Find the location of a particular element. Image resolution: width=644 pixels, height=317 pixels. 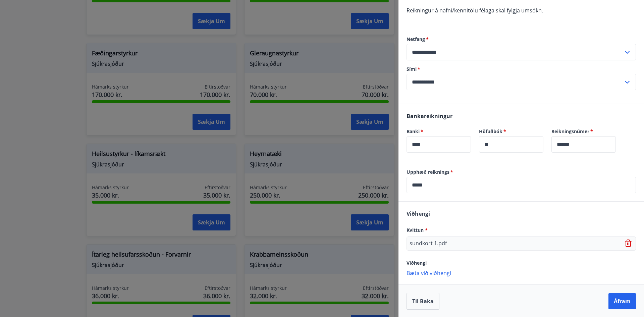

label: Netfang is located at coordinates (521, 39).